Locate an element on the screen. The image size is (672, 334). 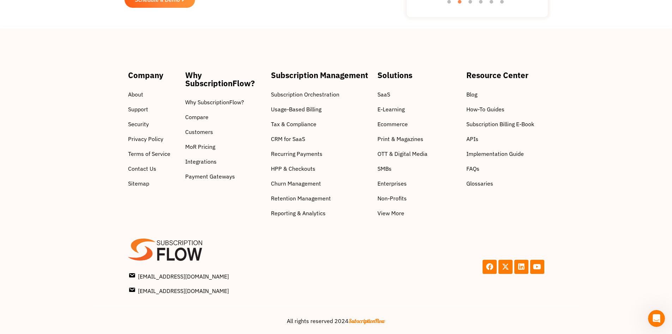
span: Churn Management is located at coordinates (296, 183).